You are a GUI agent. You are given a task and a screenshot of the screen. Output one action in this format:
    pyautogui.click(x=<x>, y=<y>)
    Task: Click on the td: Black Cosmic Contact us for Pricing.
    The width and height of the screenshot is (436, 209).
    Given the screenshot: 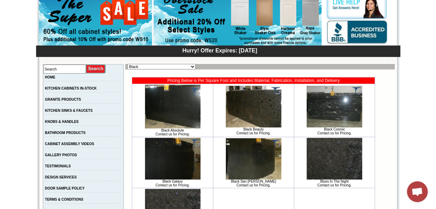 What is the action you would take?
    pyautogui.click(x=335, y=110)
    